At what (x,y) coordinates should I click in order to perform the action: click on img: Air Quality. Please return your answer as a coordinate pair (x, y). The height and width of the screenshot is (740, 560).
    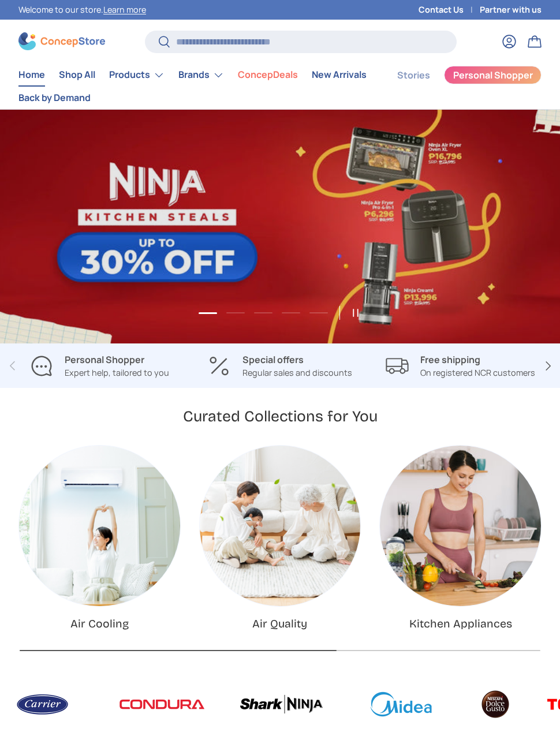
    Looking at the image, I should click on (280, 526).